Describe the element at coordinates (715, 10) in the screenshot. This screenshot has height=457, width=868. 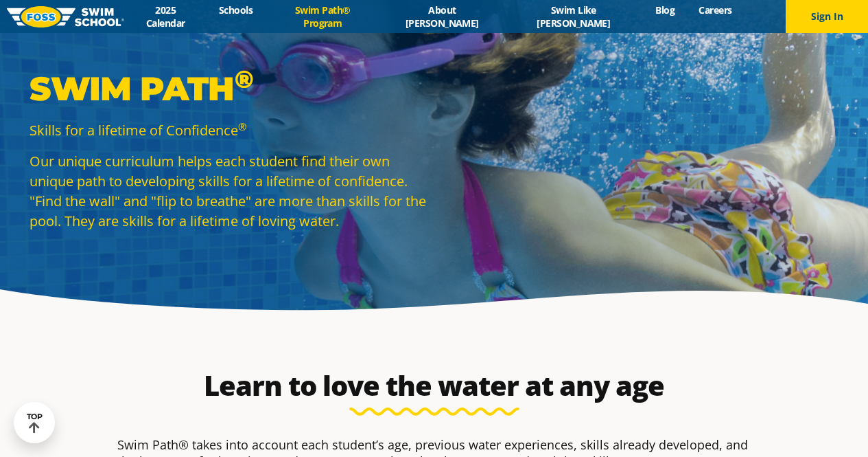
I see `a: Careers` at that location.